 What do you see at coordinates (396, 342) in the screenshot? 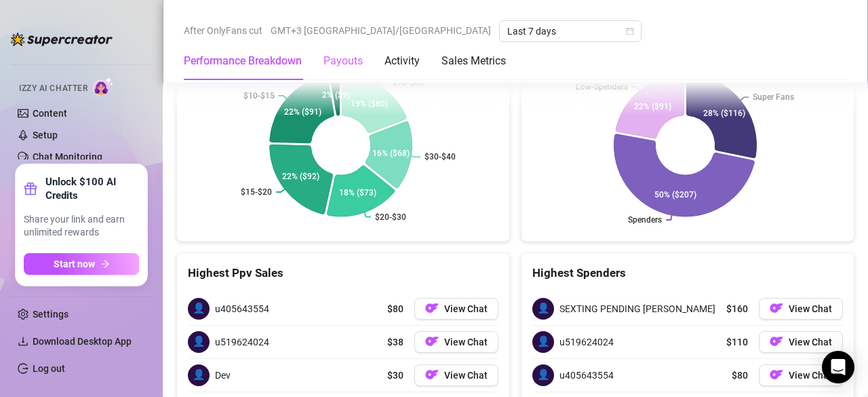
I see `span: $38` at bounding box center [396, 342].